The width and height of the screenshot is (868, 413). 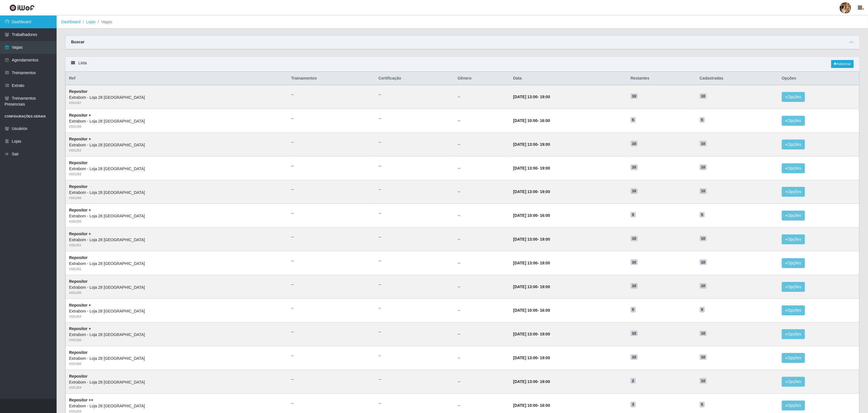 What do you see at coordinates (462, 64) in the screenshot?
I see `div: Lista` at bounding box center [462, 64].